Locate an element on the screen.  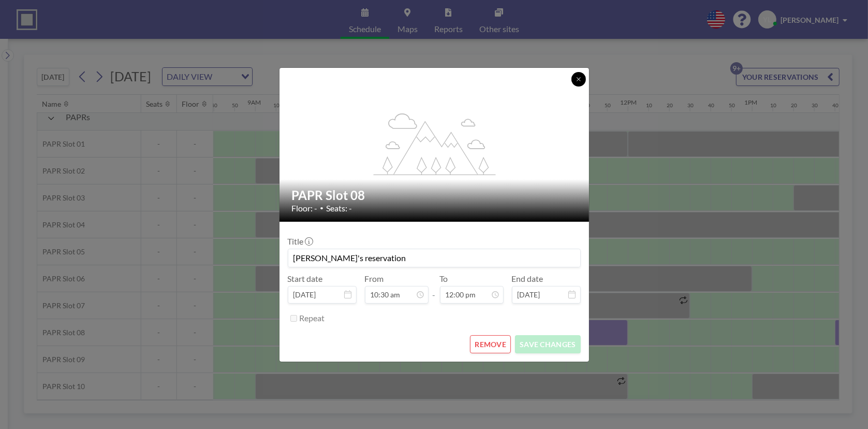
span: Floor: - is located at coordinates (305, 208).